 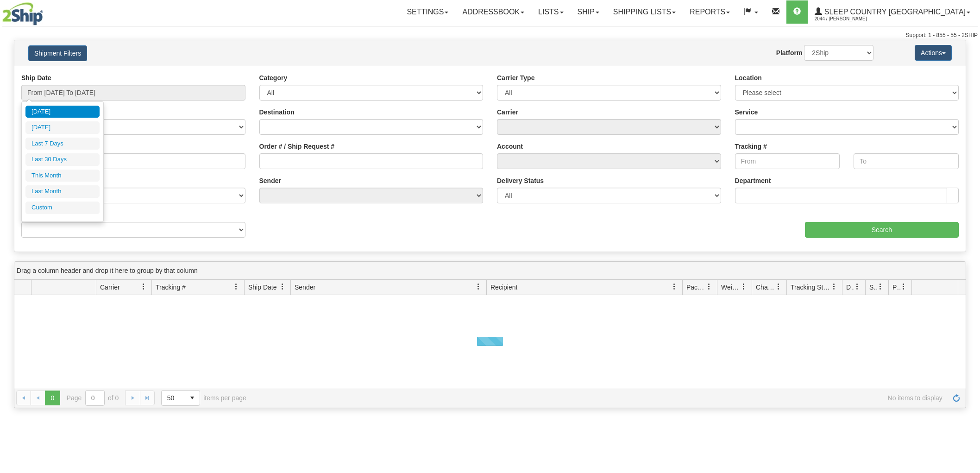 What do you see at coordinates (273, 78) in the screenshot?
I see `label: Category` at bounding box center [273, 78].